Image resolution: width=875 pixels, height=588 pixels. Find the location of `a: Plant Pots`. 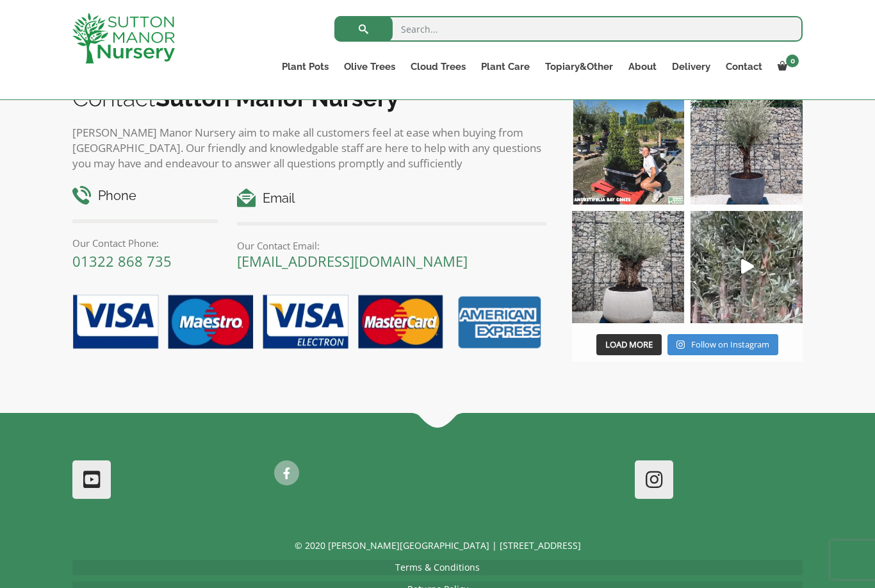

a: Plant Pots is located at coordinates (305, 67).